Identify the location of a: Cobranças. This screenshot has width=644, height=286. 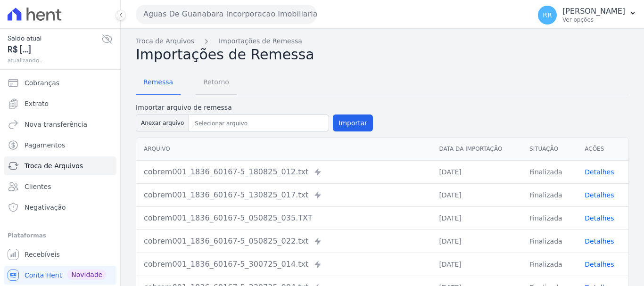
(60, 83).